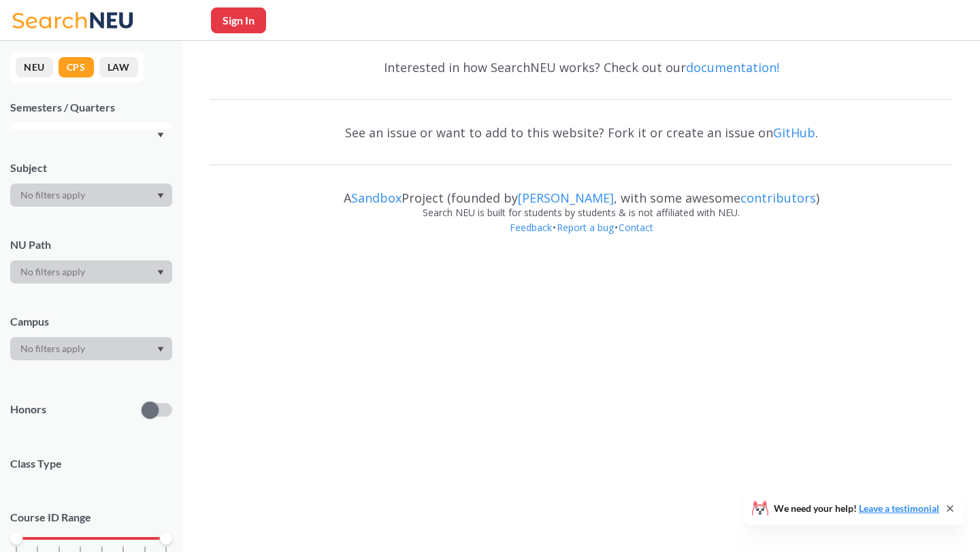 This screenshot has height=552, width=980. Describe the element at coordinates (91, 168) in the screenshot. I see `div: Subject` at that location.